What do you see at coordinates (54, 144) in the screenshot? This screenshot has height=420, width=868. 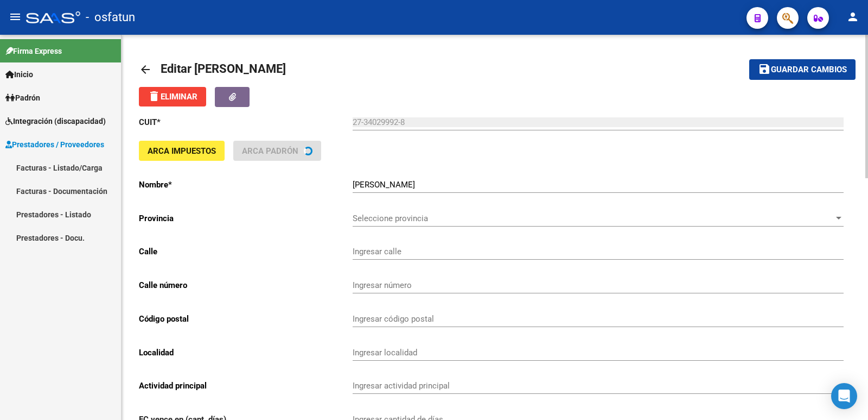 I see `span: Prestadores / Proveedores` at bounding box center [54, 144].